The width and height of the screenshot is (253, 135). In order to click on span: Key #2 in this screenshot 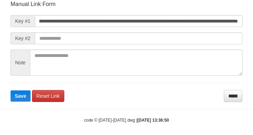, I will do `click(22, 38)`.